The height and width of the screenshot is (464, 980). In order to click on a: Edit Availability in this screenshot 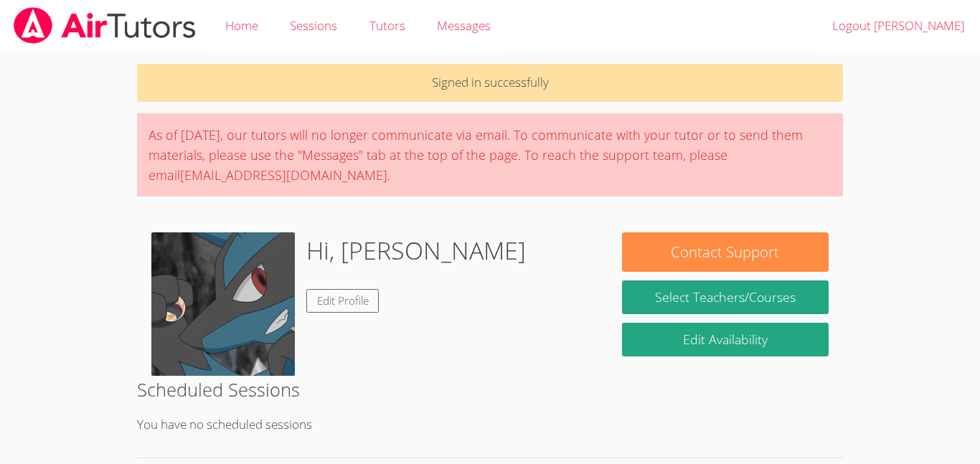, I will do `click(725, 339)`.